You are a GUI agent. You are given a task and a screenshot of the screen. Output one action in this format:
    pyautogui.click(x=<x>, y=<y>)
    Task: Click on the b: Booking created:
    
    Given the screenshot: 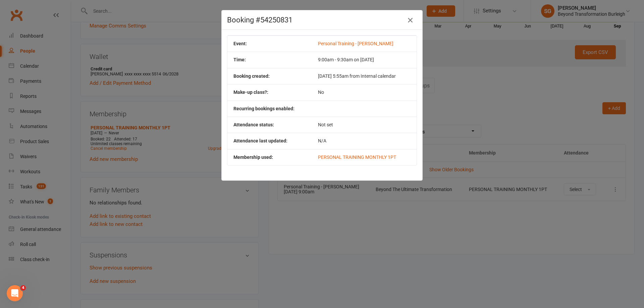 What is the action you would take?
    pyautogui.click(x=252, y=76)
    